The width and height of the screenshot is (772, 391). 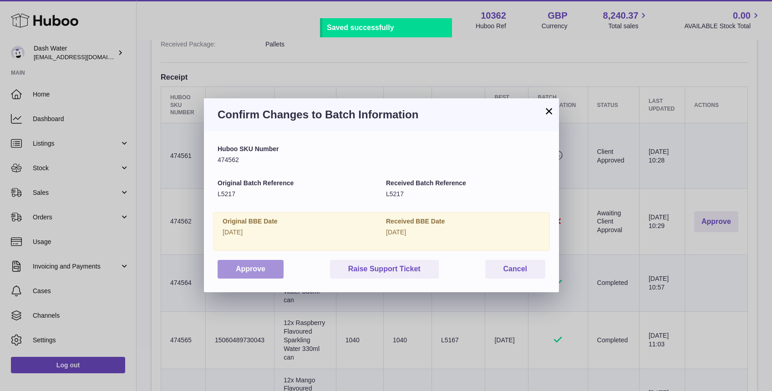 I want to click on h3: Confirm Changes to Batch Information, so click(x=381, y=115).